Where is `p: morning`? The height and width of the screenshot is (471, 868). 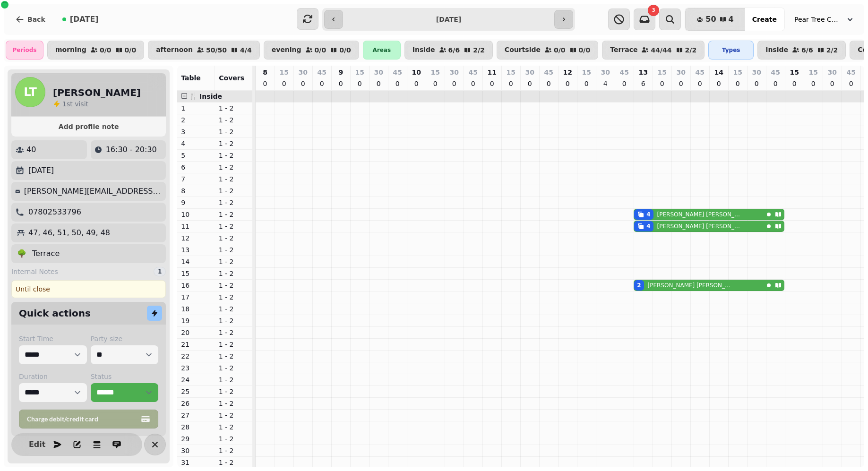
p: morning is located at coordinates (71, 50).